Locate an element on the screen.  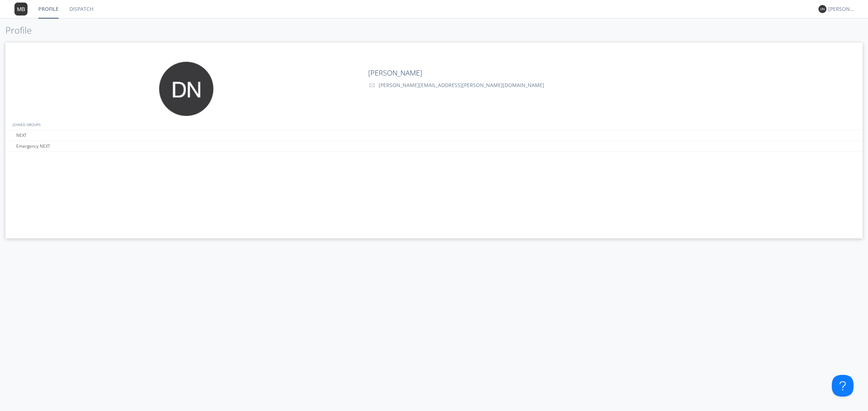
div: JOINED GROUPS is located at coordinates (436, 124).